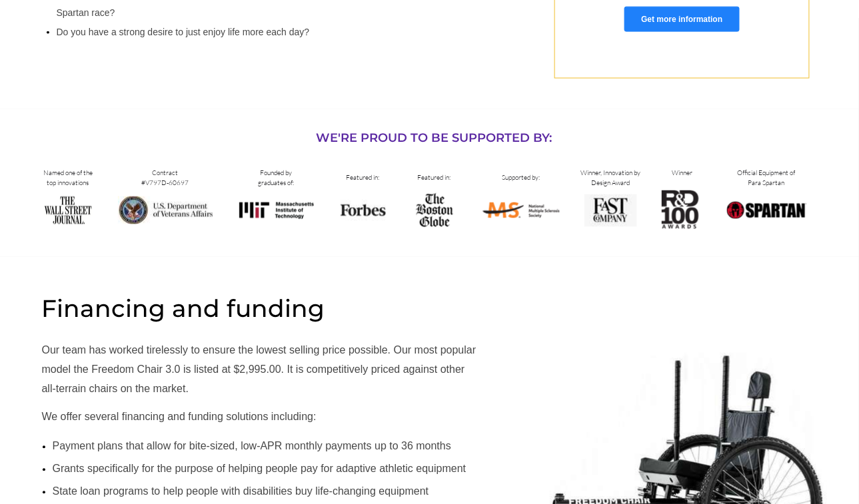 The width and height of the screenshot is (859, 504). I want to click on span: Do you have a strong desire to just enjoy life more each day?, so click(183, 32).